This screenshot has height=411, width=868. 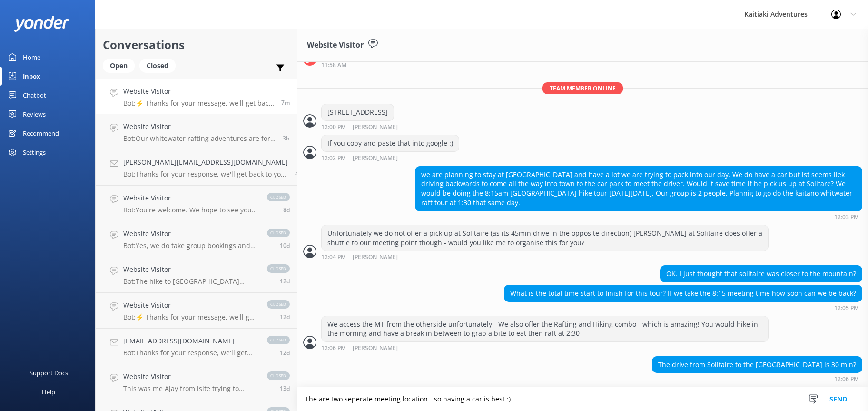 I want to click on strong: 12:05 PM, so click(x=847, y=308).